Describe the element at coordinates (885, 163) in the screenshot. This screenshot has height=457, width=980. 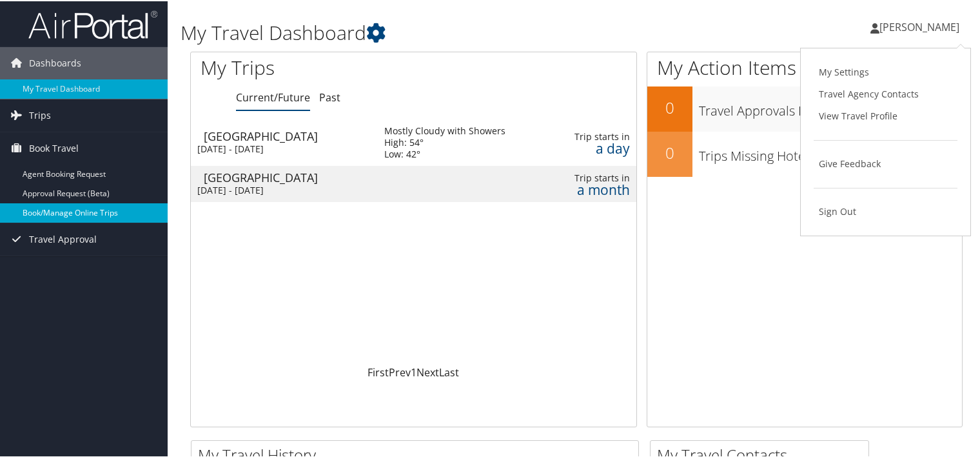
I see `a: Give Feedback` at that location.